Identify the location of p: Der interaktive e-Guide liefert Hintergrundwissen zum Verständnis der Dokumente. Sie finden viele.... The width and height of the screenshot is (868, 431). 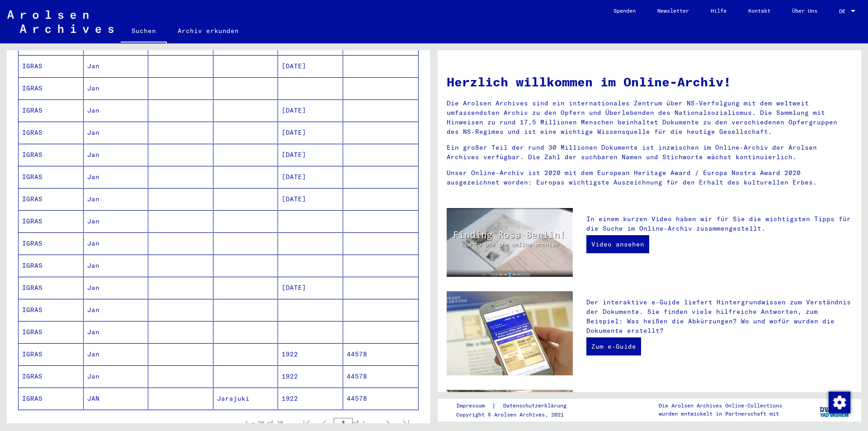
(719, 317).